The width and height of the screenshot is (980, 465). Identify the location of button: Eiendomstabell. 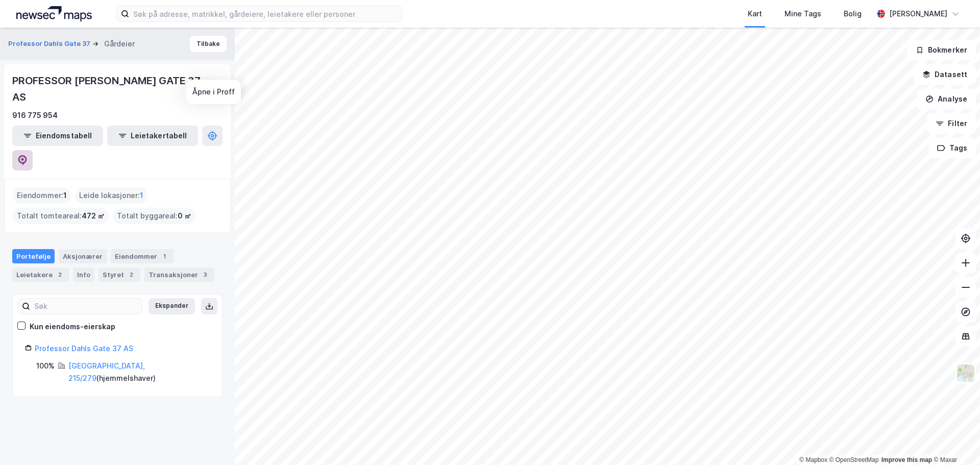
(58, 136).